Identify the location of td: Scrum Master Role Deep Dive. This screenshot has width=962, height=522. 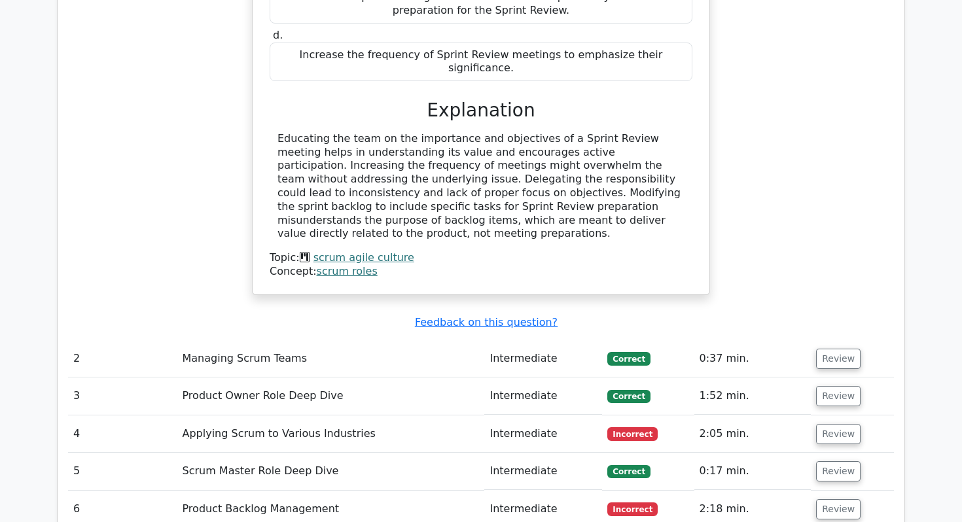
(331, 471).